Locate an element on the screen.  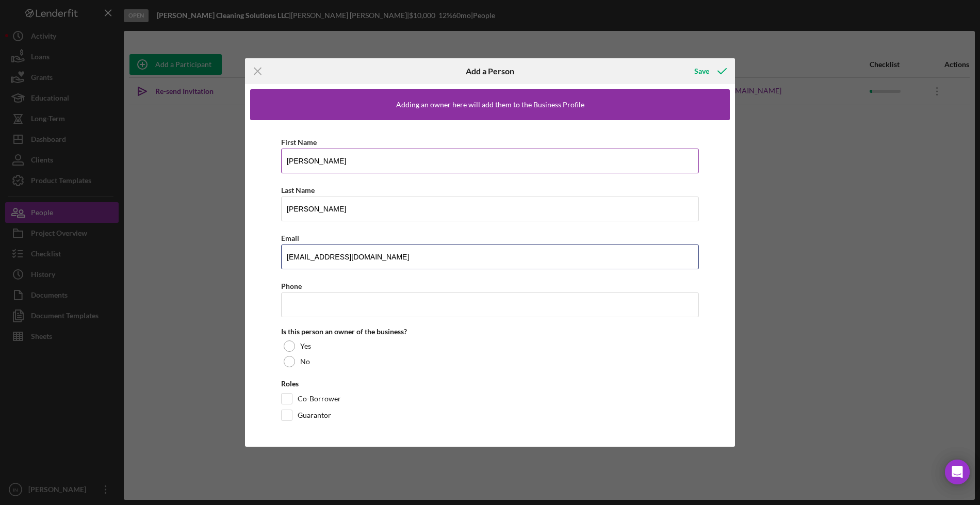
label: Last Name is located at coordinates (297, 190).